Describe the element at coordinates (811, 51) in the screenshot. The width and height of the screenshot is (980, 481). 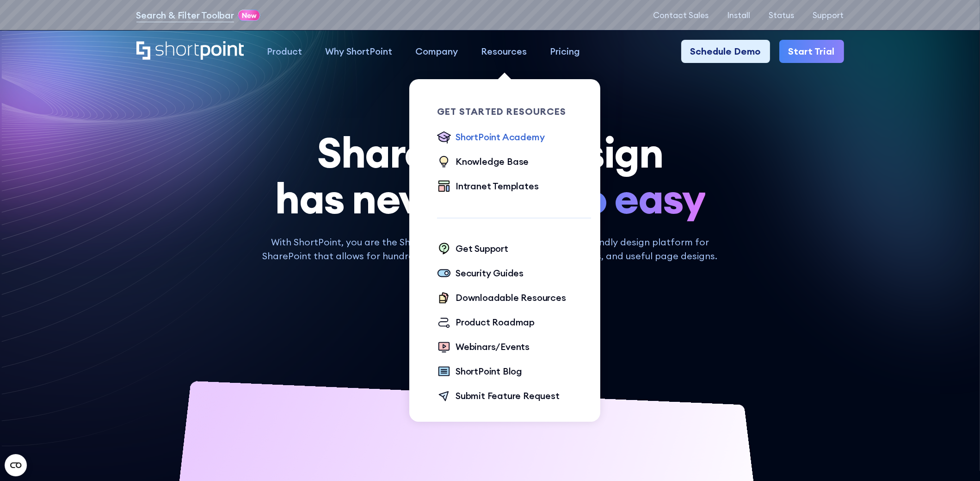
I see `a: Start Trial` at that location.